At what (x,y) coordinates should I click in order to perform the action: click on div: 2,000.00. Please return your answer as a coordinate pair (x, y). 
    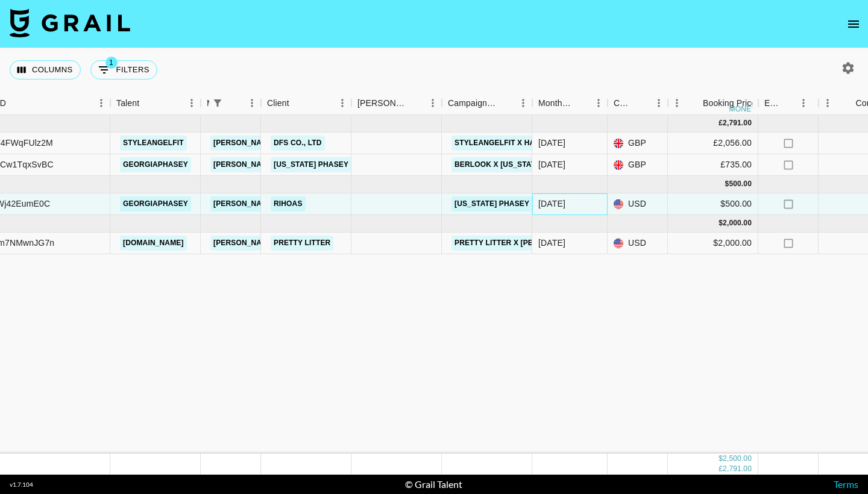
    Looking at the image, I should click on (737, 223).